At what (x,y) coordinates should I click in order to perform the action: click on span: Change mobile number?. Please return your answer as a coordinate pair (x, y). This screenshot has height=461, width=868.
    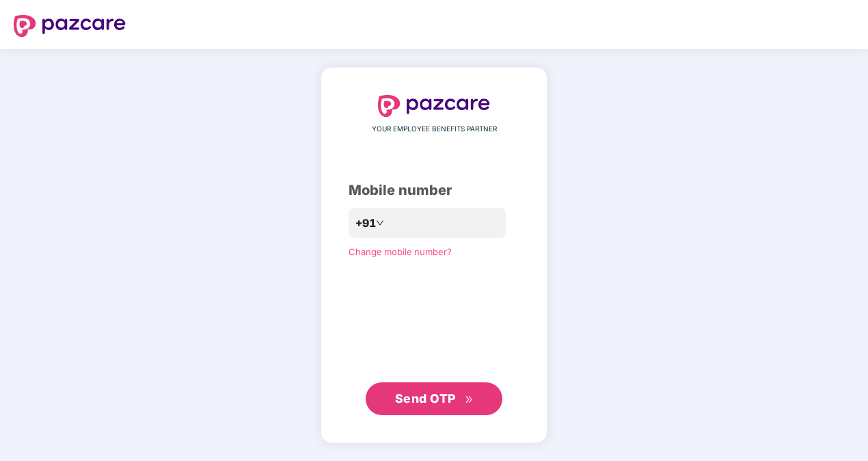
    Looking at the image, I should click on (400, 252).